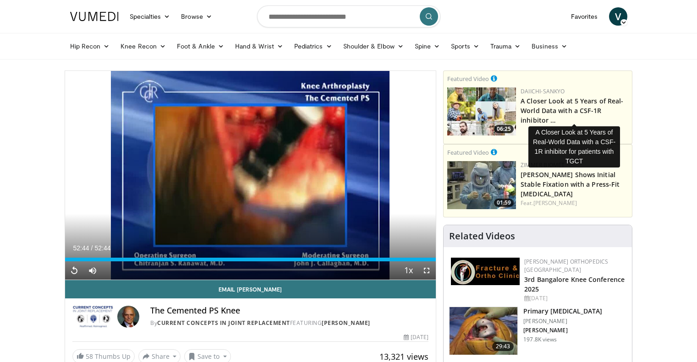 The image size is (697, 362). What do you see at coordinates (93, 317) in the screenshot?
I see `img: Current Concepts in Joint Replacement` at bounding box center [93, 317].